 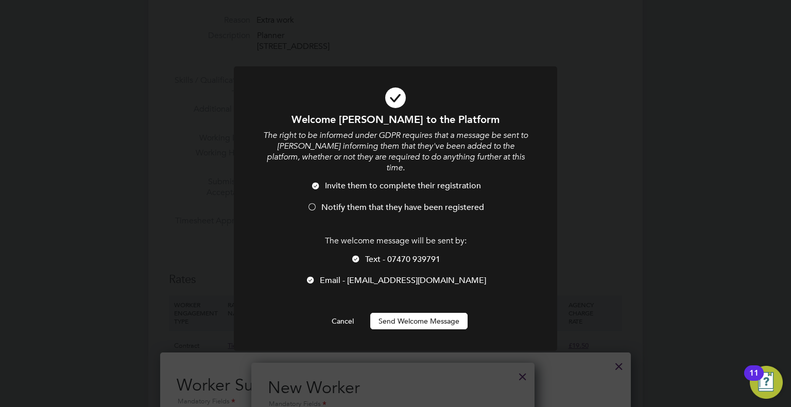 I want to click on button: Cancel, so click(x=342, y=321).